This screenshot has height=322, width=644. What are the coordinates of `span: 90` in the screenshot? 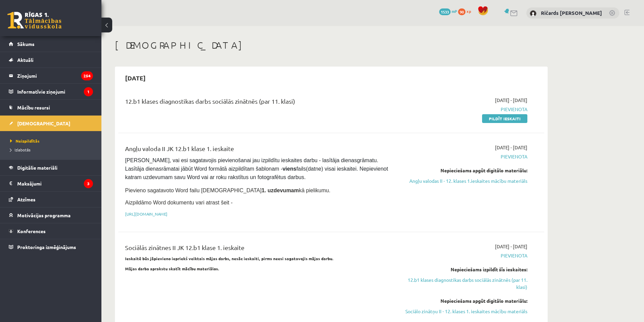 It's located at (462, 12).